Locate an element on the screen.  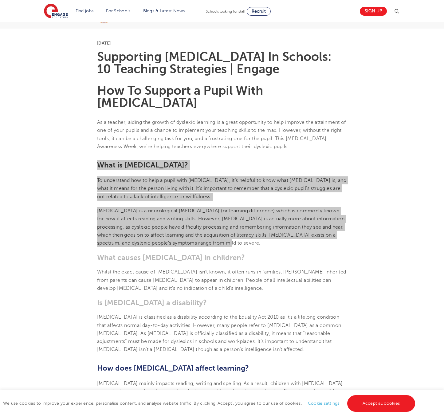
a: Cookie settings is located at coordinates (324, 403).